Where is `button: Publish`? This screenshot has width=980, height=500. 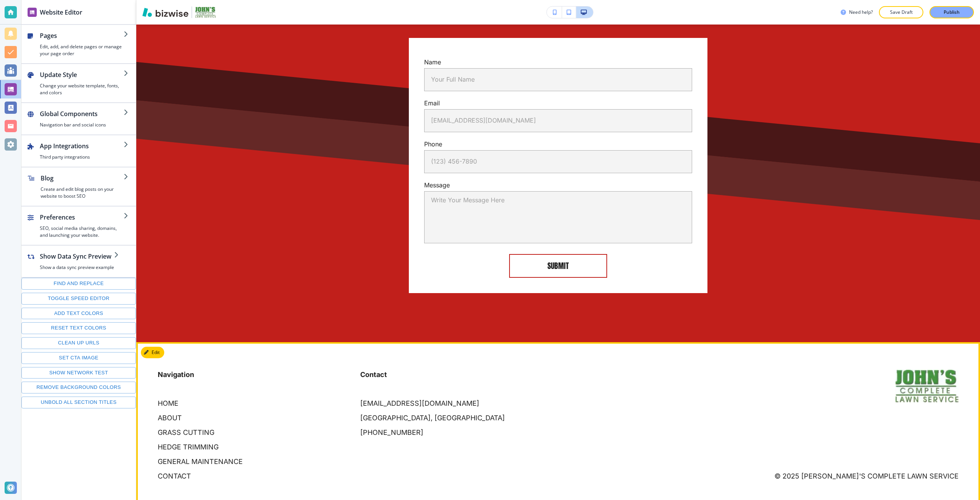 button: Publish is located at coordinates (952, 12).